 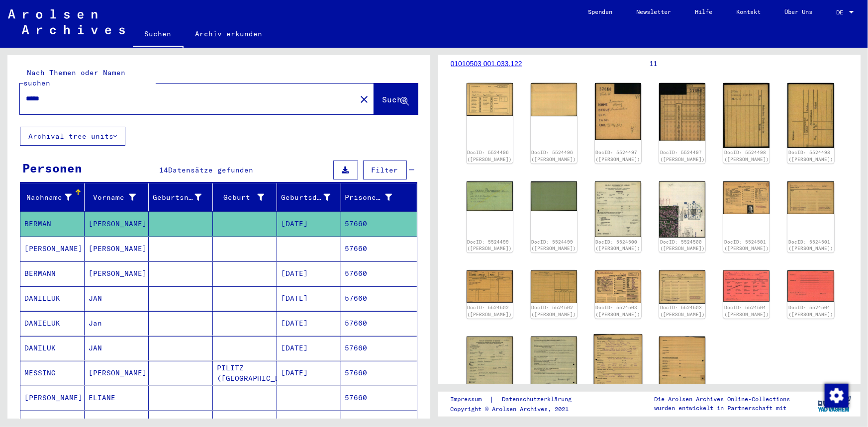 I want to click on p: 11, so click(x=749, y=63).